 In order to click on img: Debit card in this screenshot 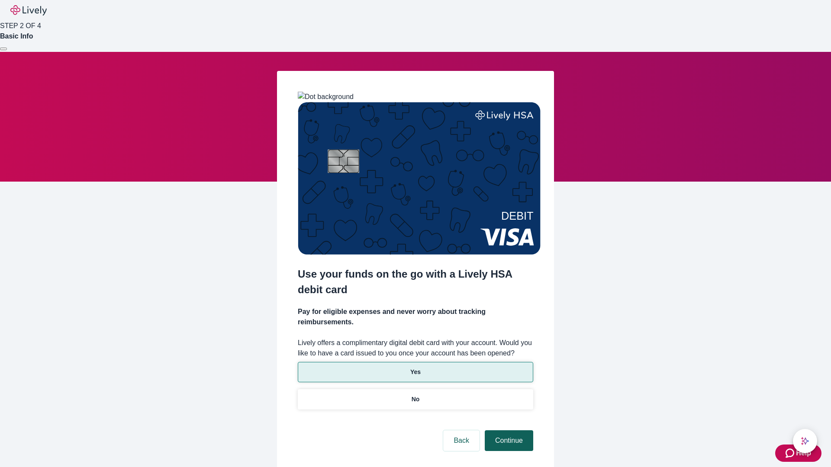, I will do `click(419, 178)`.